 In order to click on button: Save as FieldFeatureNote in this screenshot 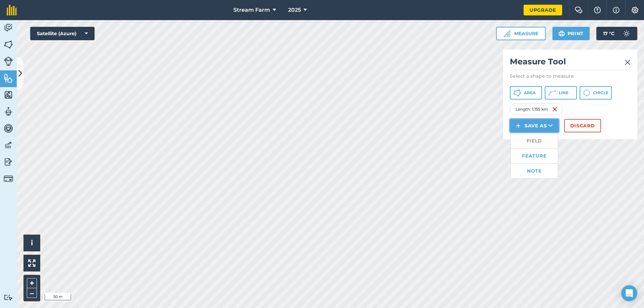, I will do `click(534, 126)`.